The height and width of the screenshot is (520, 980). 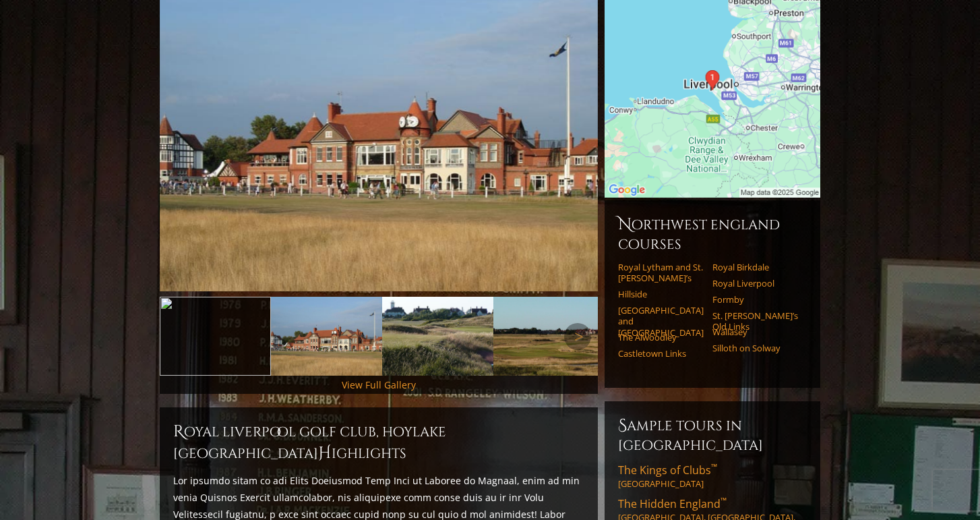 I want to click on a: The Alwoodley, so click(x=661, y=337).